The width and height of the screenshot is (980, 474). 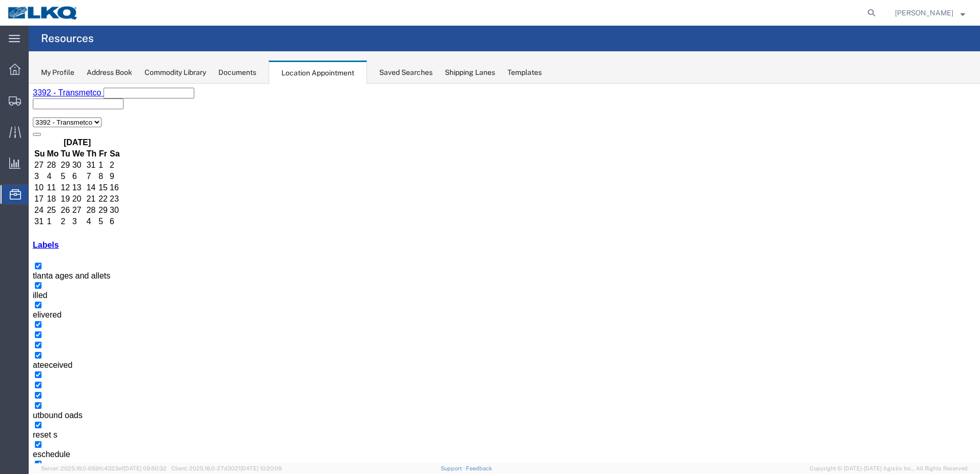 I want to click on div: Templates, so click(x=524, y=72).